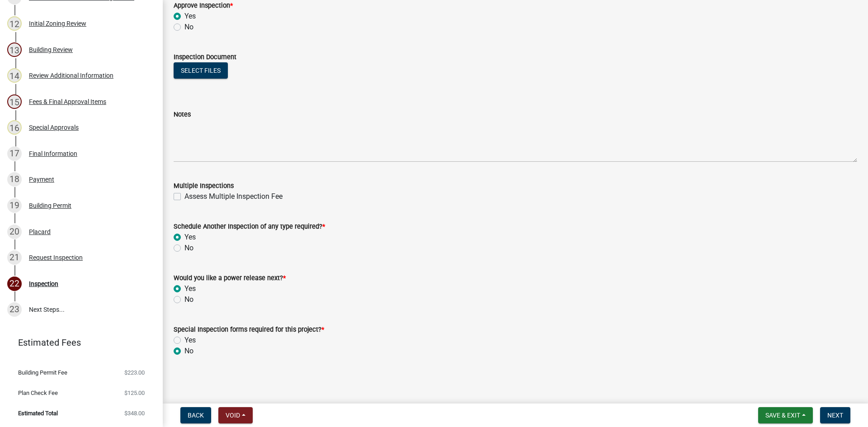  Describe the element at coordinates (42, 180) in the screenshot. I see `div: Payment` at that location.